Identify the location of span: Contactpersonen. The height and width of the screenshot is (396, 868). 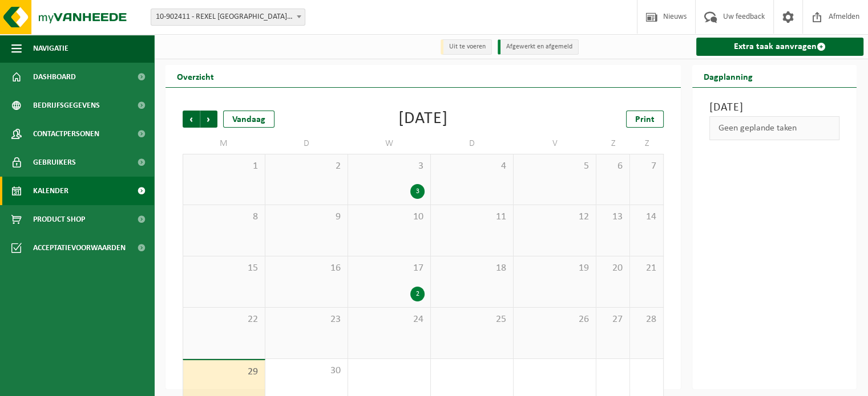
(66, 134).